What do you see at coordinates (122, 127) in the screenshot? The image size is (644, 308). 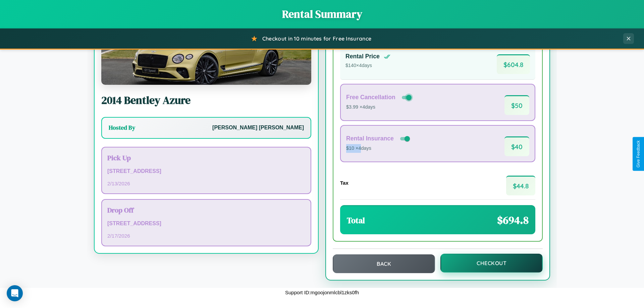 I see `h3: Hosted By` at bounding box center [122, 127].